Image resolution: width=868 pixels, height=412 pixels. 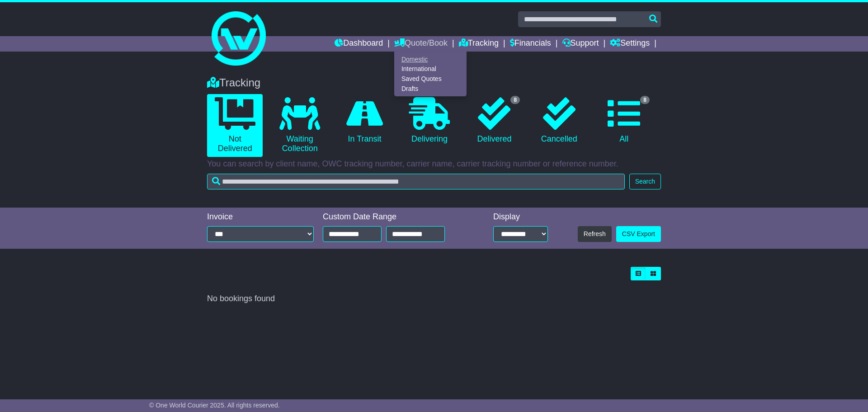 What do you see at coordinates (559, 120) in the screenshot?
I see `a: Cancelled` at bounding box center [559, 120].